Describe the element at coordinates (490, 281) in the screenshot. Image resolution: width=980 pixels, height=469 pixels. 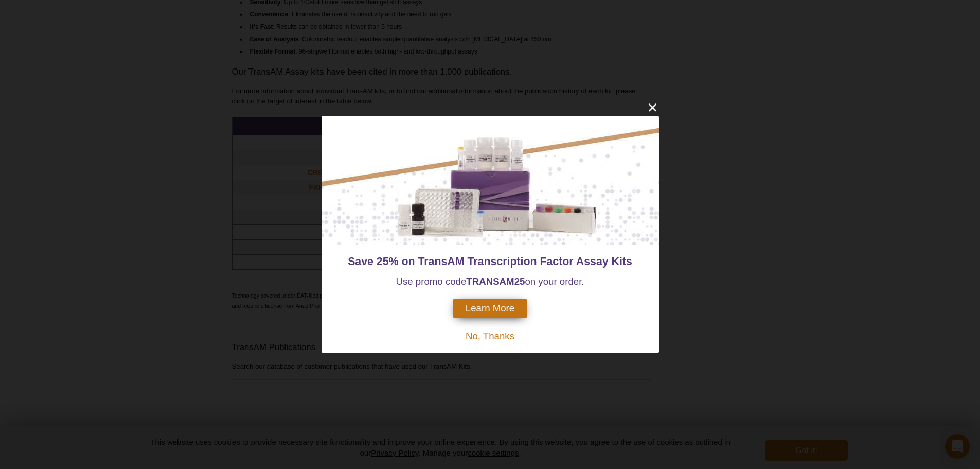
I see `span: Use promo code on your order.` at that location.